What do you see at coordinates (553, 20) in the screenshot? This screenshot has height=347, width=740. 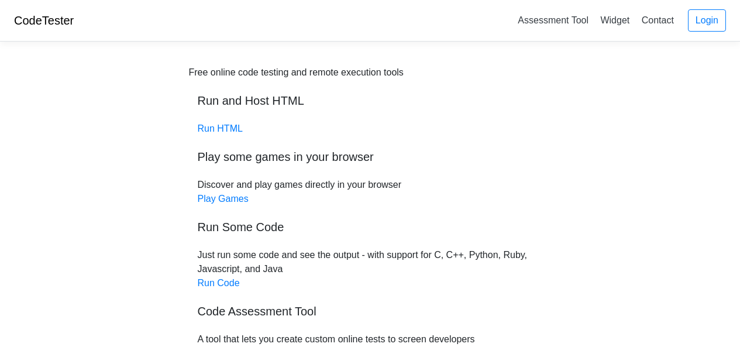 I see `a: Assessment Tool` at bounding box center [553, 20].